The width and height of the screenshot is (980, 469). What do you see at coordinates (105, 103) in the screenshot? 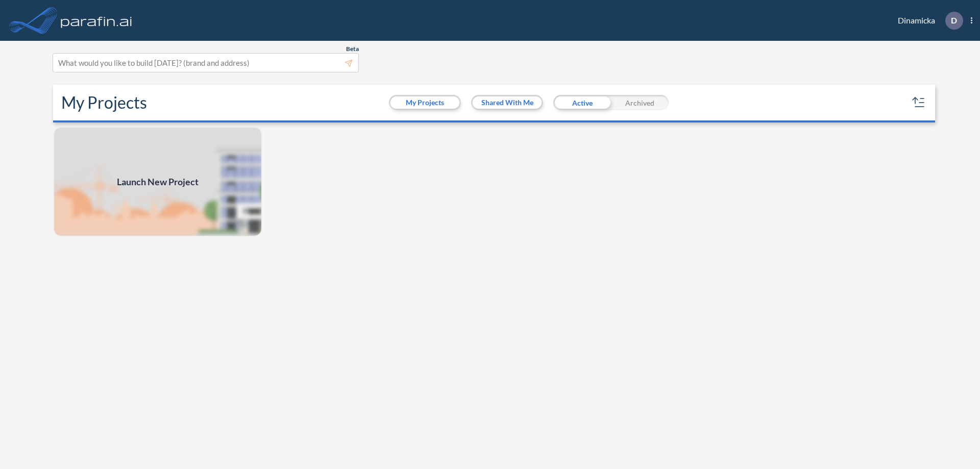
I see `h2: My Projects` at bounding box center [105, 103].